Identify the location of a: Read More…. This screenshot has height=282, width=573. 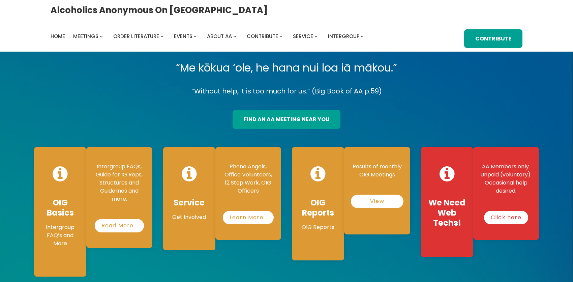
(119, 226).